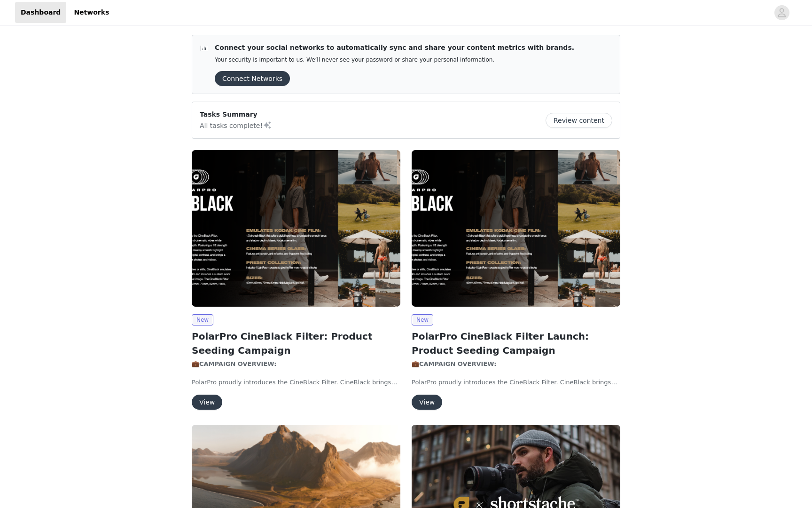 This screenshot has height=508, width=812. I want to click on button: Connect Networks, so click(253, 78).